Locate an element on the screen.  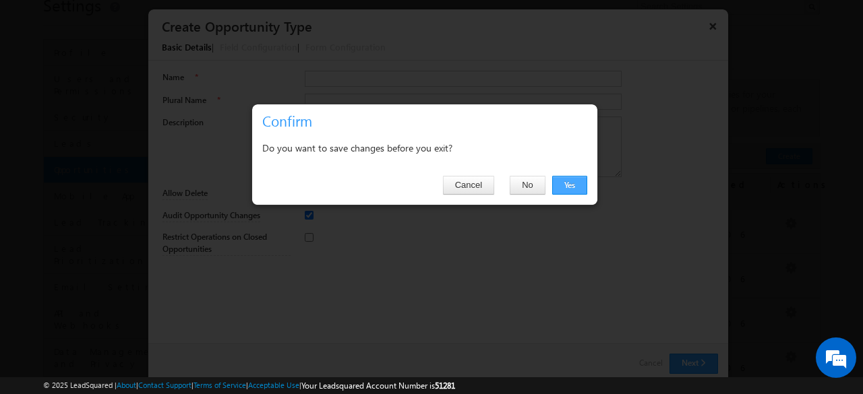
h3: Confirm is located at coordinates (427, 121).